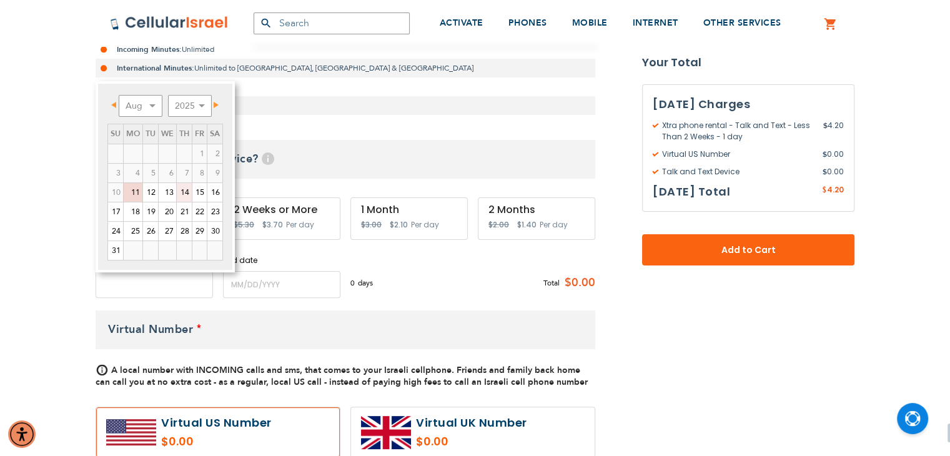  Describe the element at coordinates (184, 192) in the screenshot. I see `a: 14` at that location.